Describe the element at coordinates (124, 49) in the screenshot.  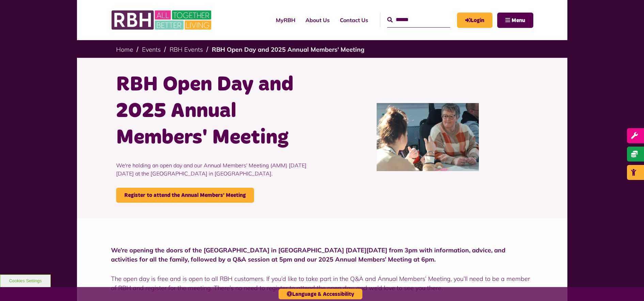
I see `a: Home` at that location.